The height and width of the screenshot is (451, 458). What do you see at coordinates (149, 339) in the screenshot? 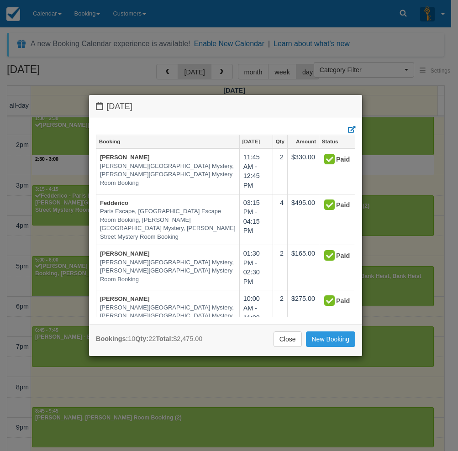
I see `div: 10 22 $2,475.00` at bounding box center [149, 339].